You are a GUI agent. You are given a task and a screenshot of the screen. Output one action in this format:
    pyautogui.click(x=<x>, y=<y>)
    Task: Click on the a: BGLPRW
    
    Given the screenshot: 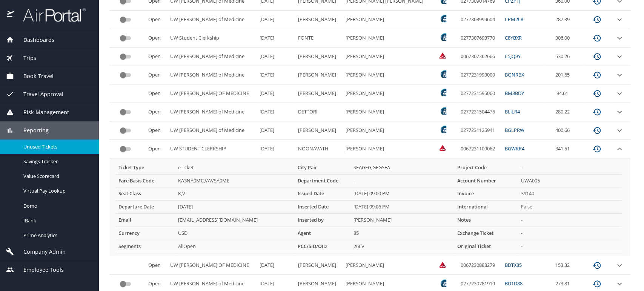 What is the action you would take?
    pyautogui.click(x=515, y=130)
    